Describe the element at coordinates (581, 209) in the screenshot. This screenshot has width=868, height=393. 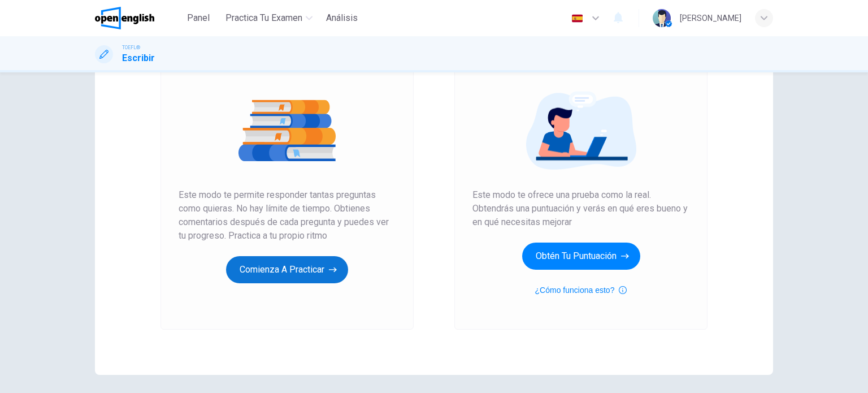
I see `span: Este modo te ofrece una prueba como la real. Obtendrás una puntuación y verás en qué eres bueno y...` at that location.